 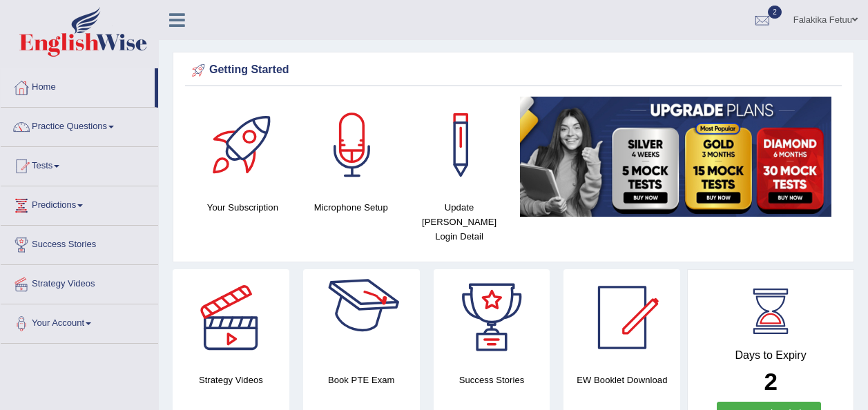 I want to click on a: Tests, so click(x=79, y=164).